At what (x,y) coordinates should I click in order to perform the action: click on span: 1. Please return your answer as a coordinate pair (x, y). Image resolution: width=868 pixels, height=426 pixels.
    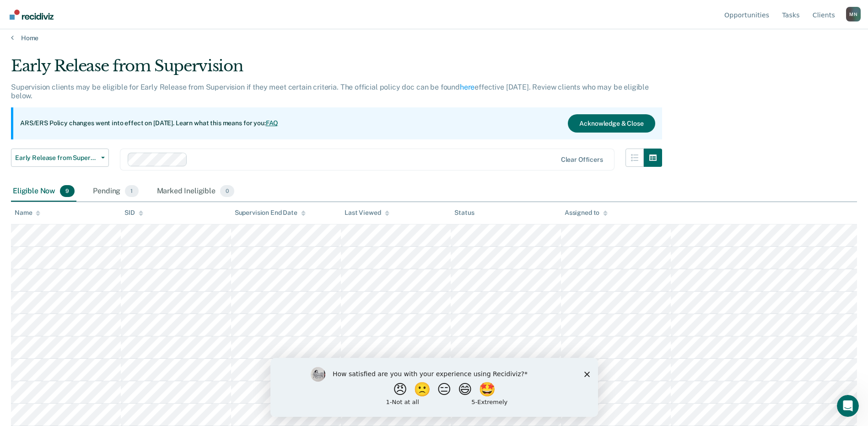
    Looking at the image, I should click on (131, 191).